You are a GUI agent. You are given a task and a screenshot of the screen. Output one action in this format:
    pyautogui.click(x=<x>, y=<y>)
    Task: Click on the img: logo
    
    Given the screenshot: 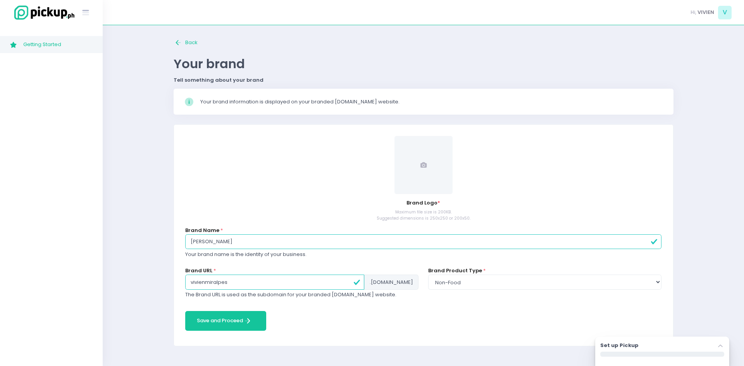 What is the action you would take?
    pyautogui.click(x=43, y=12)
    